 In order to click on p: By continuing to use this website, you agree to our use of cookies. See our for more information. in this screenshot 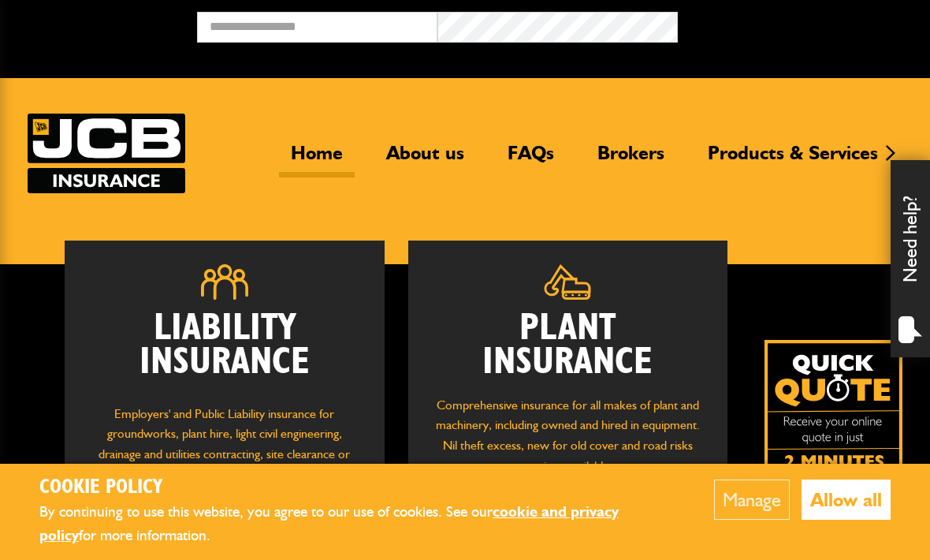, I will do `click(353, 523)`.